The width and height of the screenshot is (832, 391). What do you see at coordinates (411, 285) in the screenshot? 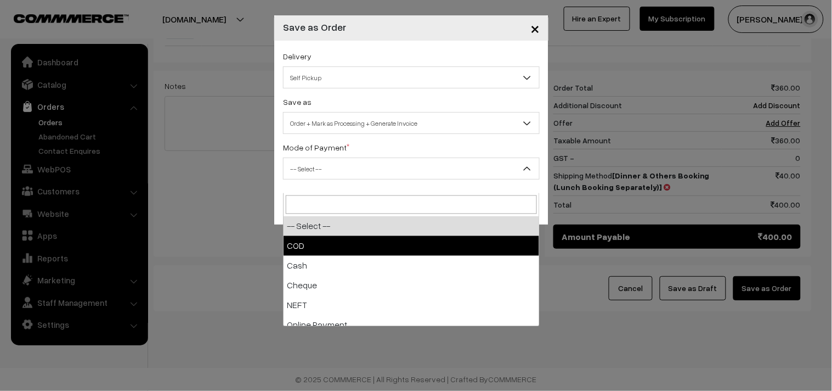
I see `li: Cheque` at bounding box center [411, 285].